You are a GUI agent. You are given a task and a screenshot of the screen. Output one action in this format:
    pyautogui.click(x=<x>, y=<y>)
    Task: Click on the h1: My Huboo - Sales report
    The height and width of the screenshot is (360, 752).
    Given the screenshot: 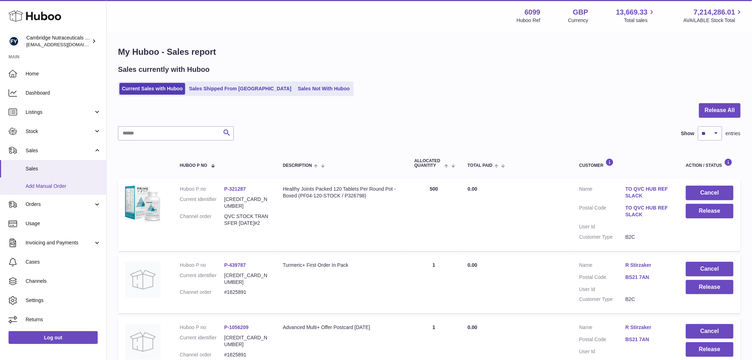 What is the action you would take?
    pyautogui.click(x=429, y=52)
    